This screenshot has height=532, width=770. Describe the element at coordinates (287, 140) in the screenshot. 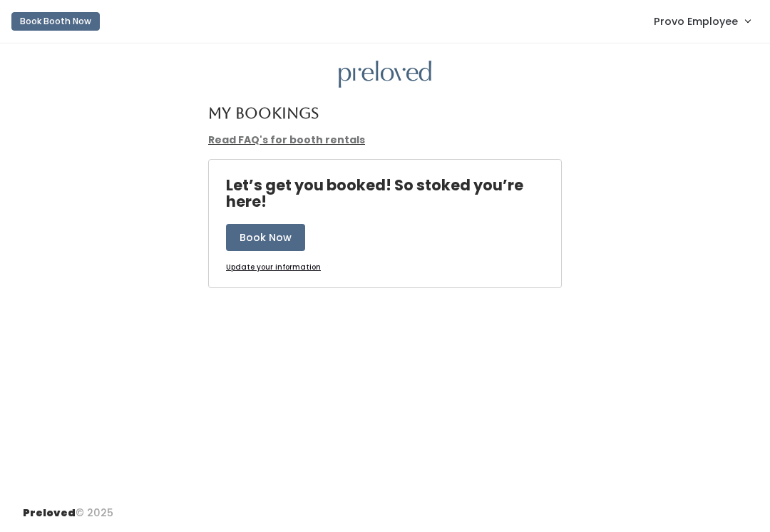

I see `a: Read FAQ's for booth rentals` at that location.